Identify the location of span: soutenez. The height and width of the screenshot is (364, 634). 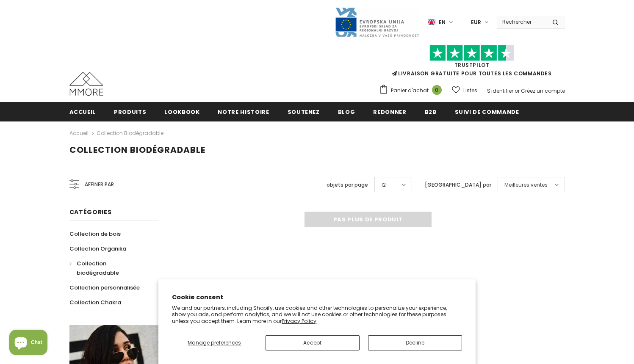
(303, 111).